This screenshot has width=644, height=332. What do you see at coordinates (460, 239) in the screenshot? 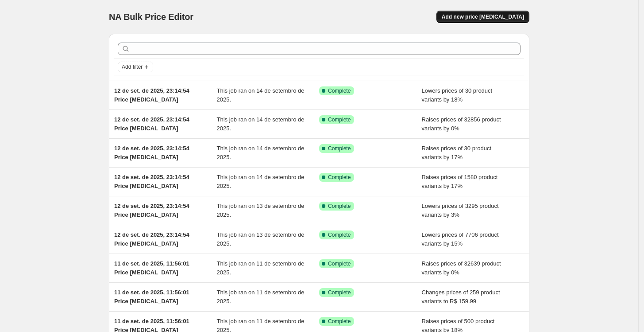
I see `span: Lowers prices of 7706 product variants by 15%` at bounding box center [460, 239].